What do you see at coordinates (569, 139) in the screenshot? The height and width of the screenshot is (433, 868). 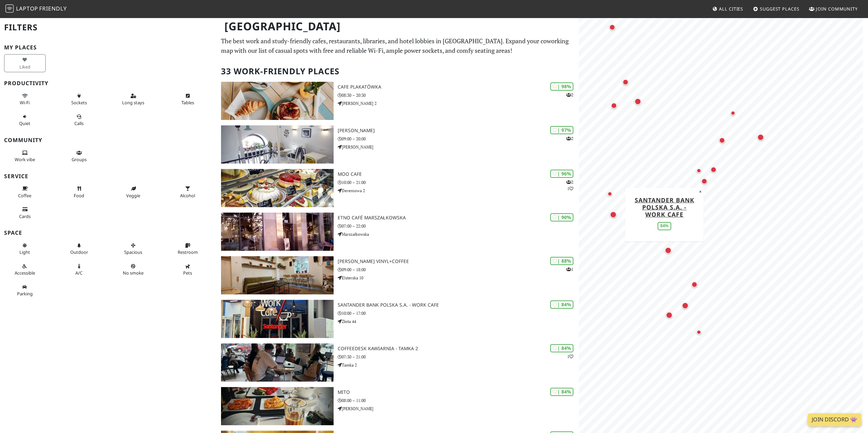 I see `p: 2` at bounding box center [569, 139].